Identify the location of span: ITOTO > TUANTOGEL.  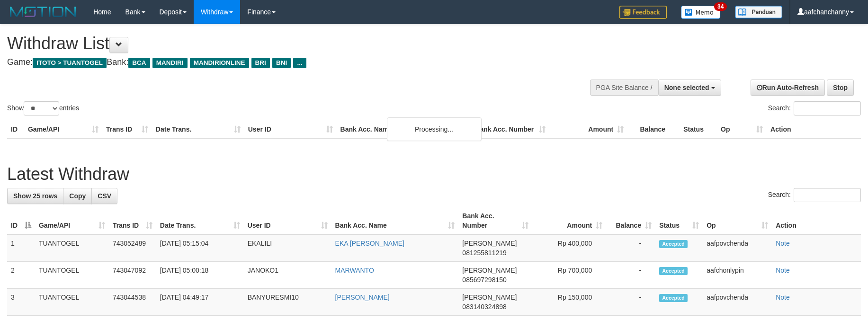
(70, 63).